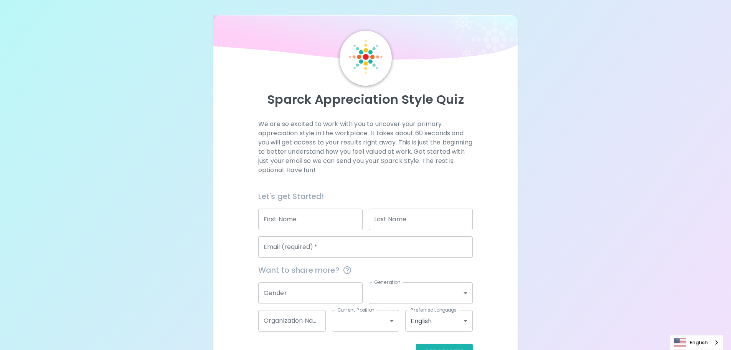  What do you see at coordinates (697, 342) in the screenshot?
I see `div: Language` at bounding box center [697, 342].